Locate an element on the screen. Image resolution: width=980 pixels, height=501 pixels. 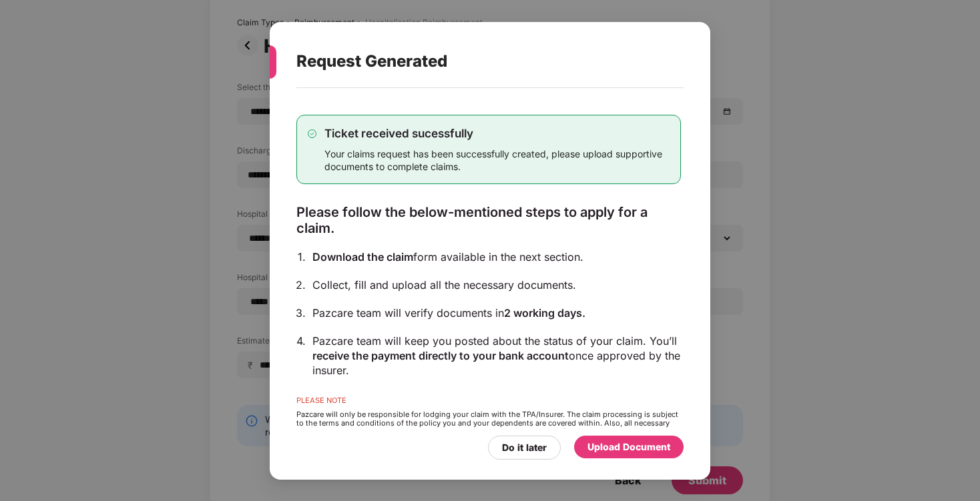
div: Collect, fill and upload all the necessary documents. is located at coordinates (497, 284).